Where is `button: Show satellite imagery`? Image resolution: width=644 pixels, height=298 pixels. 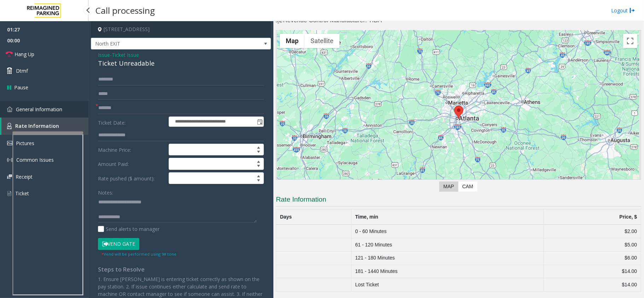 button: Show satellite imagery is located at coordinates (322, 41).